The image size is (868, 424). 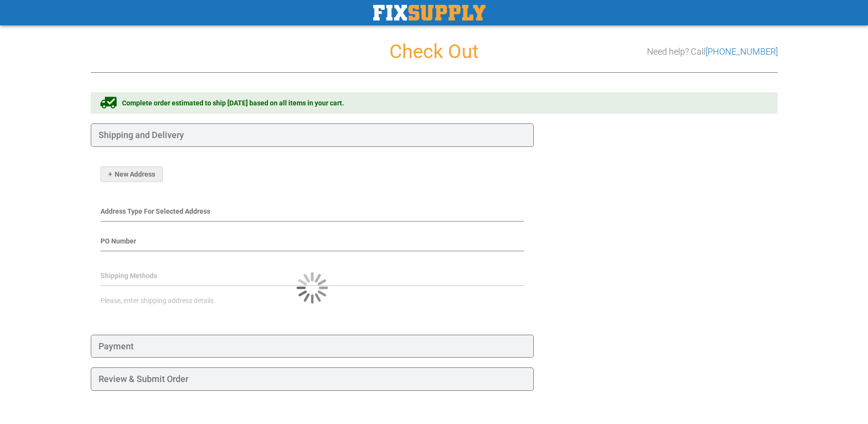 What do you see at coordinates (429, 12) in the screenshot?
I see `img: Fix Industrial Supply` at bounding box center [429, 12].